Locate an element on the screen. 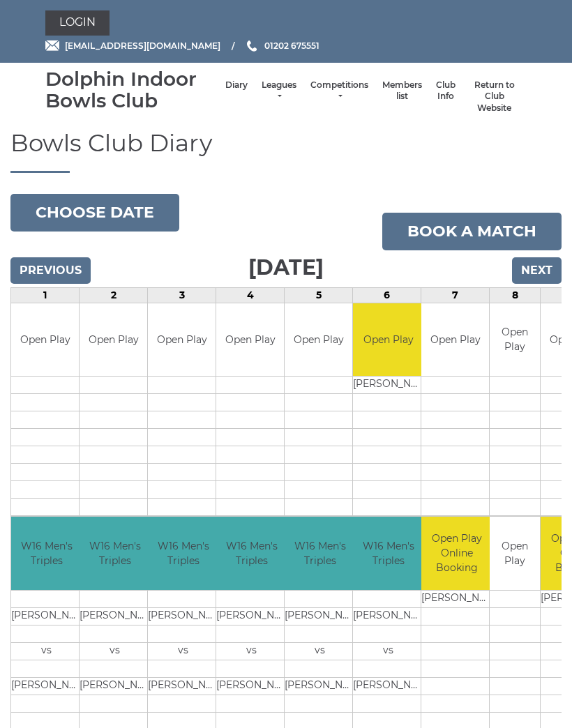 The height and width of the screenshot is (728, 572). td: 5 is located at coordinates (318, 295).